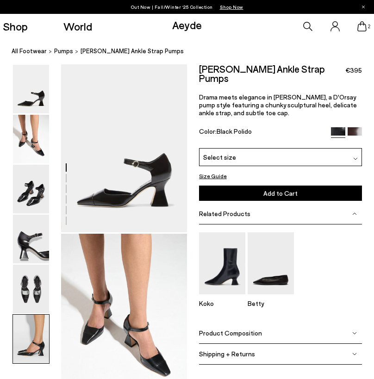 Image resolution: width=374 pixels, height=379 pixels. Describe the element at coordinates (29, 51) in the screenshot. I see `a: All Footwear` at that location.